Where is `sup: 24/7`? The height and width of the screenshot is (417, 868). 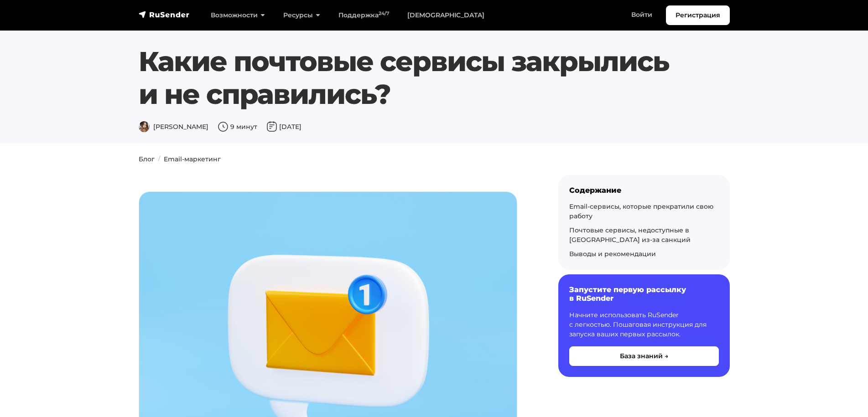
sup: 24/7 is located at coordinates (383, 13).